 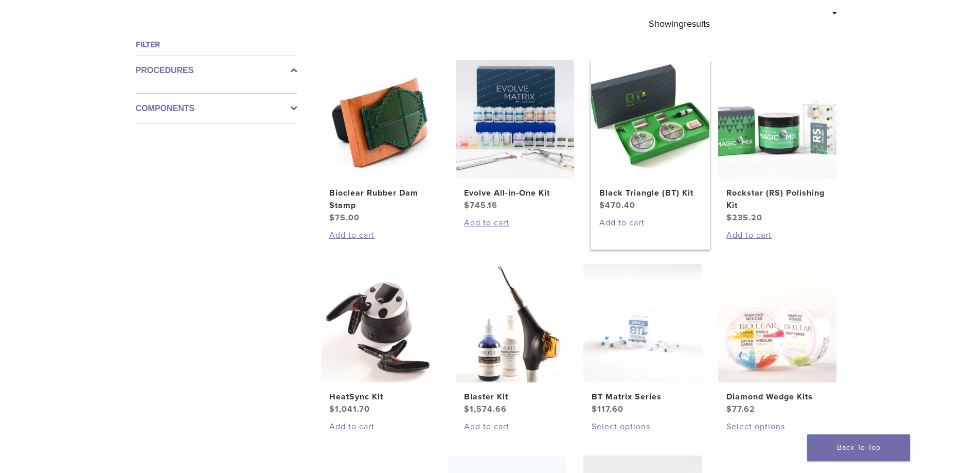 I want to click on a: Rockstar (RS) Polishing KitRockstar (RS) Polishing Kit $235.20, so click(x=777, y=142).